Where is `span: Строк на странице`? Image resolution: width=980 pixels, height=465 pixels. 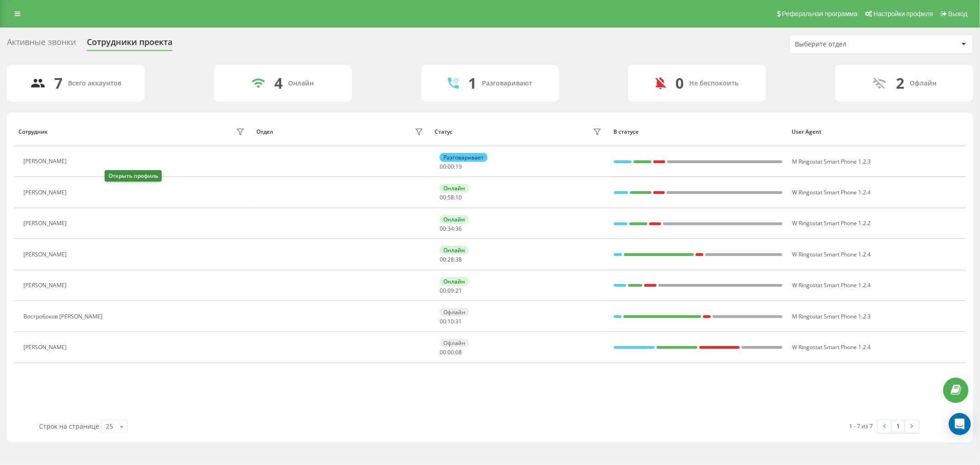 span: Строк на странице is located at coordinates (69, 426).